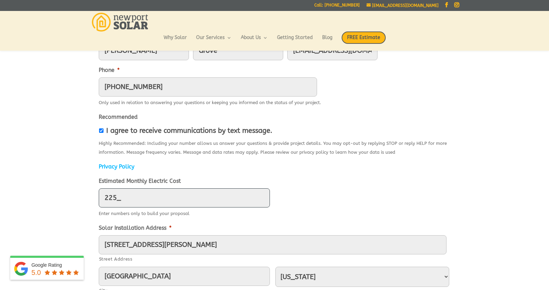 Image resolution: width=549 pixels, height=290 pixels. What do you see at coordinates (175, 41) in the screenshot?
I see `a: Why Solar` at bounding box center [175, 41].